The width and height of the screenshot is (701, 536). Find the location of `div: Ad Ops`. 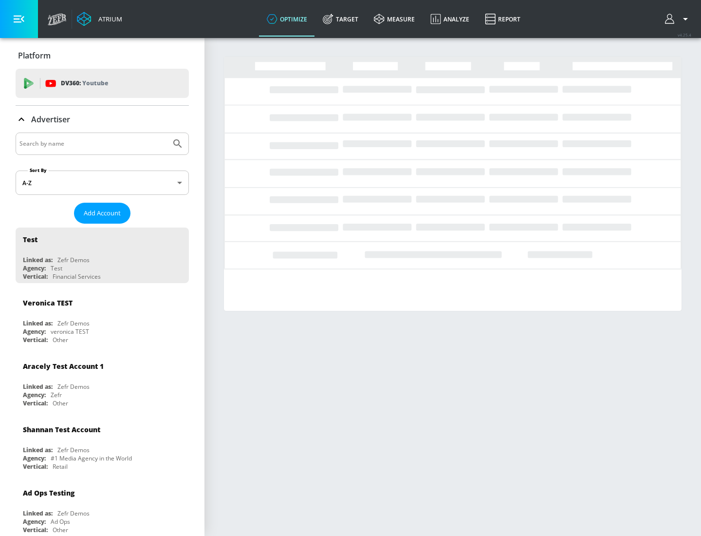

div: Ad Ops is located at coordinates (60, 521).